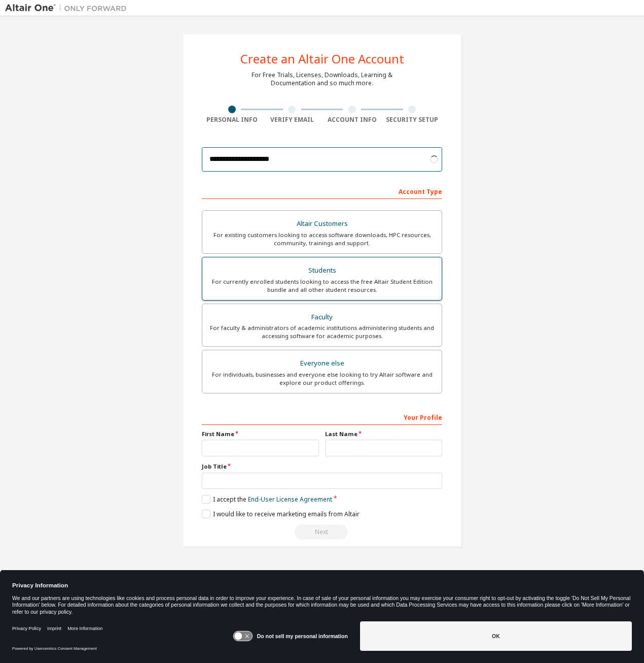 Image resolution: width=644 pixels, height=663 pixels. I want to click on div: For faculty & administrators of academic institutions administering students and accessing softwa..., so click(322, 332).